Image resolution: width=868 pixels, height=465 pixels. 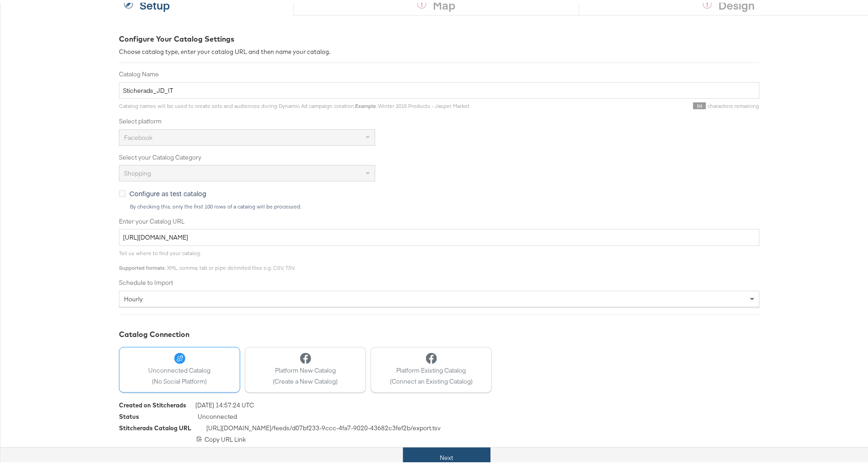 I want to click on label: Catalog Name, so click(x=439, y=72).